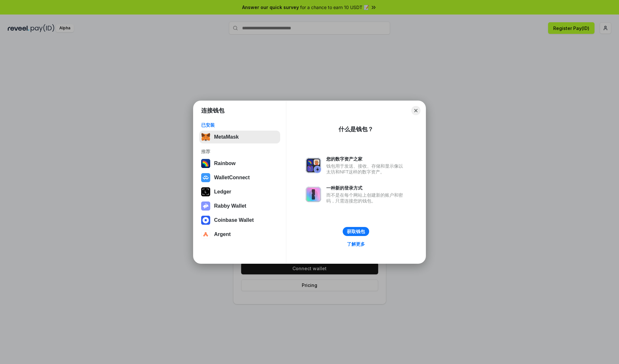 This screenshot has width=619, height=364. What do you see at coordinates (356, 244) in the screenshot?
I see `a: 了解更多` at bounding box center [356, 244].